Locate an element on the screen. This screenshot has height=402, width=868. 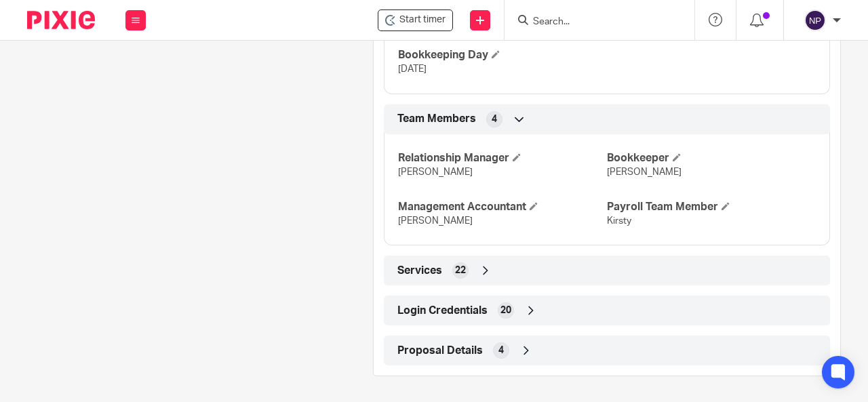
h4: Payroll Team Member is located at coordinates (712, 206).